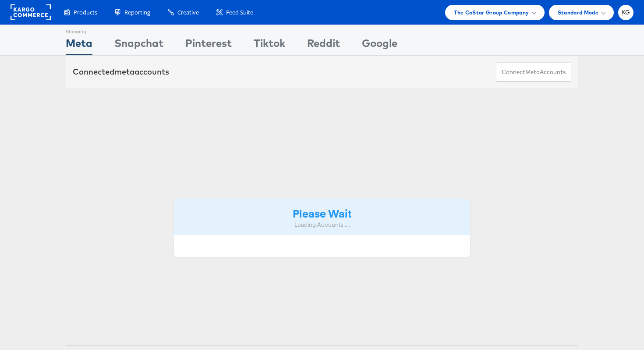 This screenshot has width=644, height=350. What do you see at coordinates (188, 12) in the screenshot?
I see `span: Creative` at bounding box center [188, 12].